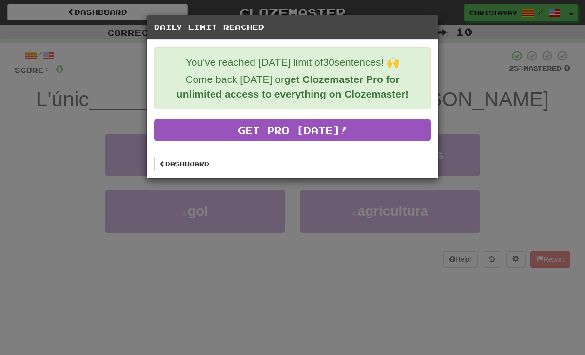 Image resolution: width=585 pixels, height=355 pixels. I want to click on h5: Daily Limit Reached, so click(293, 27).